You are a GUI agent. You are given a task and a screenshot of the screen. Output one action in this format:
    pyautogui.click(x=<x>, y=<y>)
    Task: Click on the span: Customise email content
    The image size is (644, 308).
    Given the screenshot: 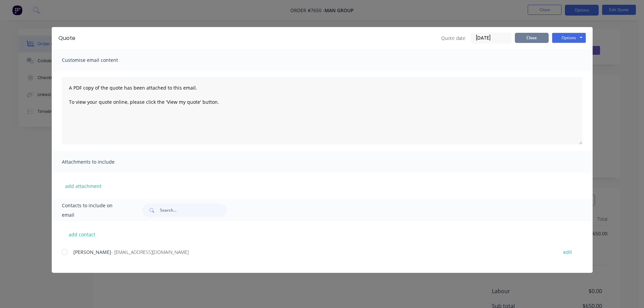 What is the action you would take?
    pyautogui.click(x=99, y=60)
    